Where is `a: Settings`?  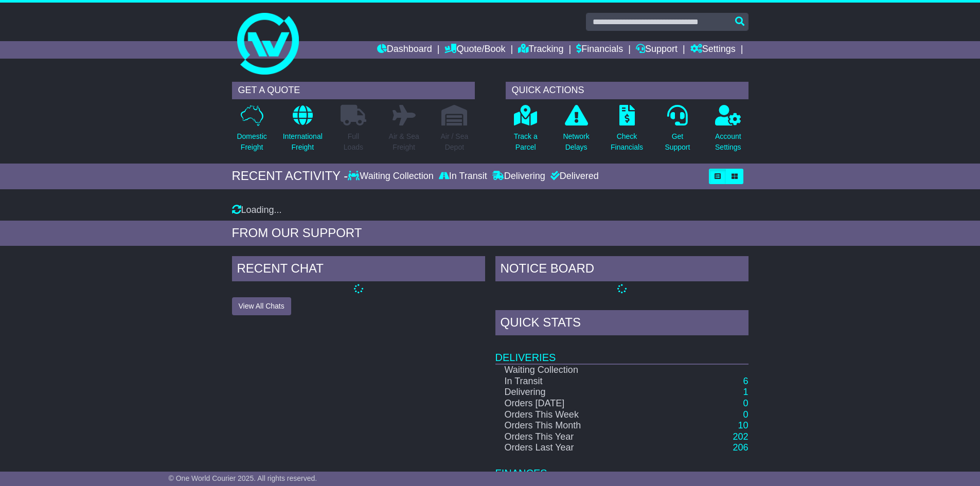 a: Settings is located at coordinates (713, 50).